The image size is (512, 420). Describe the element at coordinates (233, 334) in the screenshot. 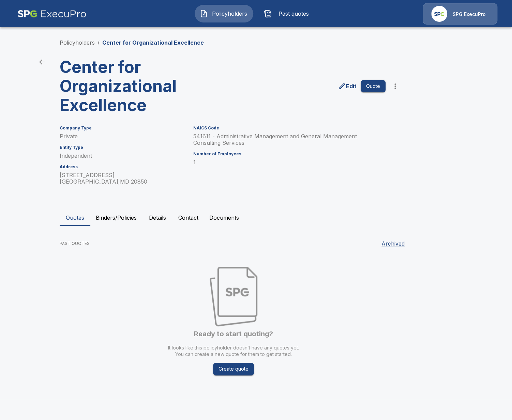

I see `h6: Ready to start quoting?` at that location.